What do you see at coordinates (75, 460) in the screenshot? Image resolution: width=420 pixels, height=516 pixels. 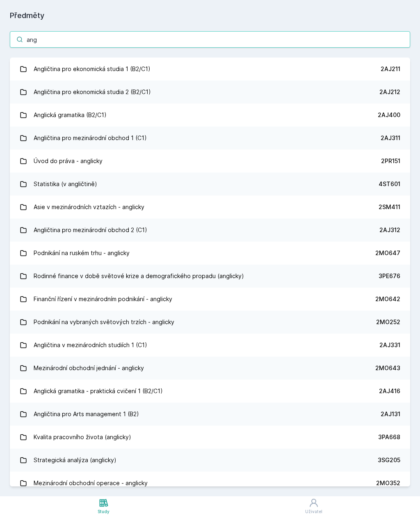 I see `div: Strategická analýza (anglicky)` at bounding box center [75, 460].